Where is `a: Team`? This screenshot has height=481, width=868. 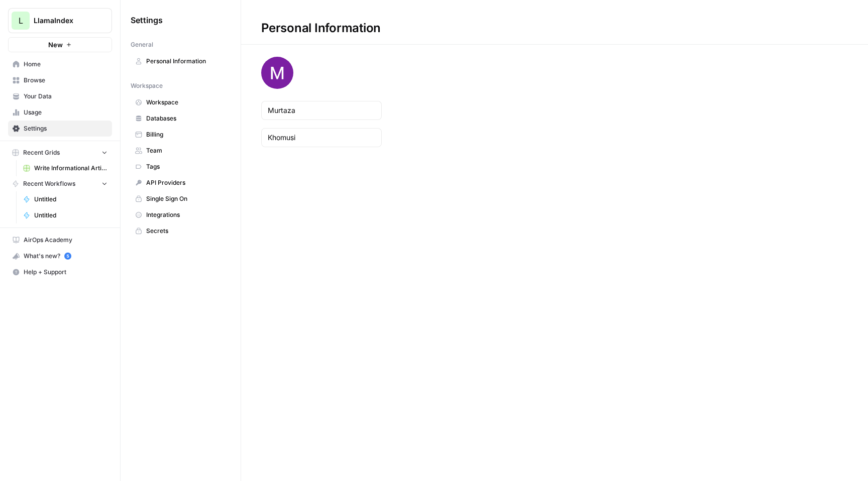 a: Team is located at coordinates (180, 151).